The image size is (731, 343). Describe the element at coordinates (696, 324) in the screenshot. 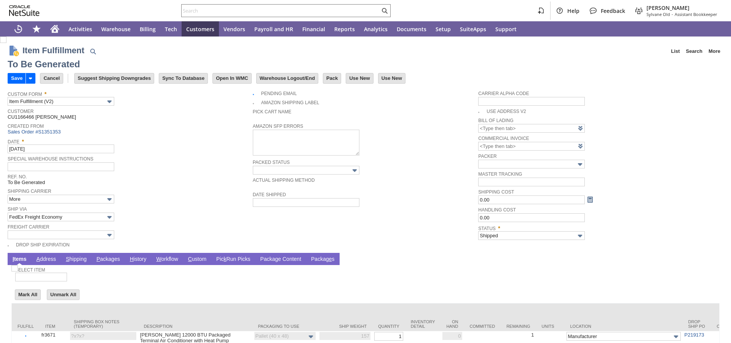

I see `div: Drop Ship PO` at that location.